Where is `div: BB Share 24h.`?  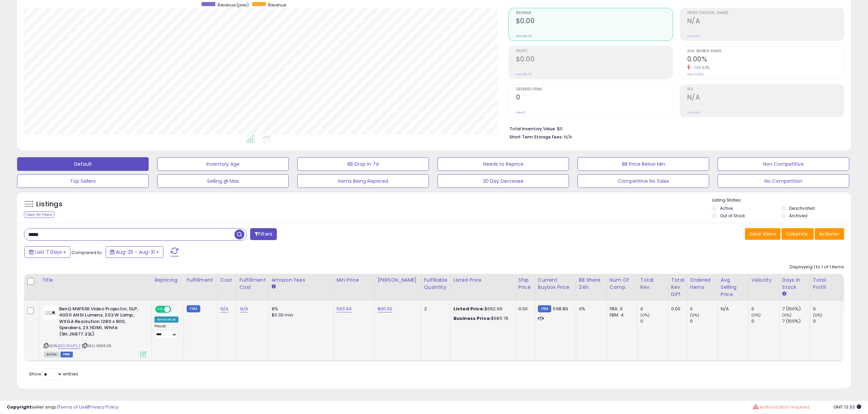
div: BB Share 24h. is located at coordinates (591, 284).